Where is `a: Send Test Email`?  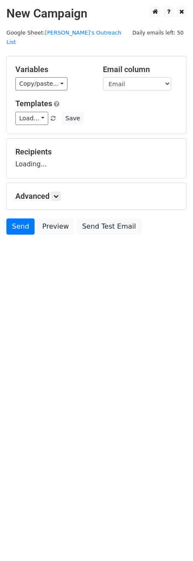
a: Send Test Email is located at coordinates (109, 227).